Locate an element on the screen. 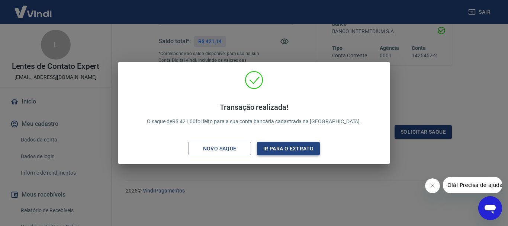 The image size is (508, 226). div: Novo saque is located at coordinates (220, 149).